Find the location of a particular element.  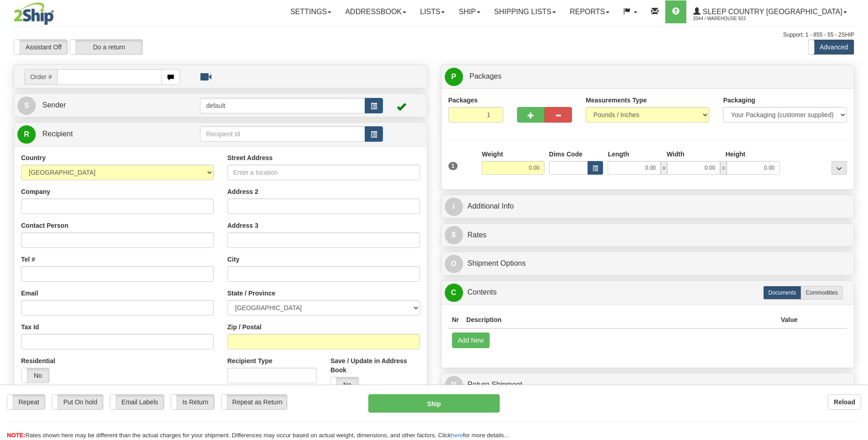

label: Documents is located at coordinates (782, 293).